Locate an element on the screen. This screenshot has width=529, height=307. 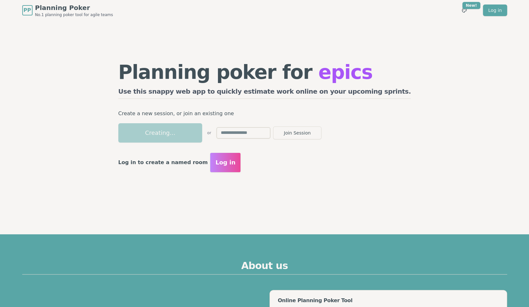
span: epics is located at coordinates (345, 72).